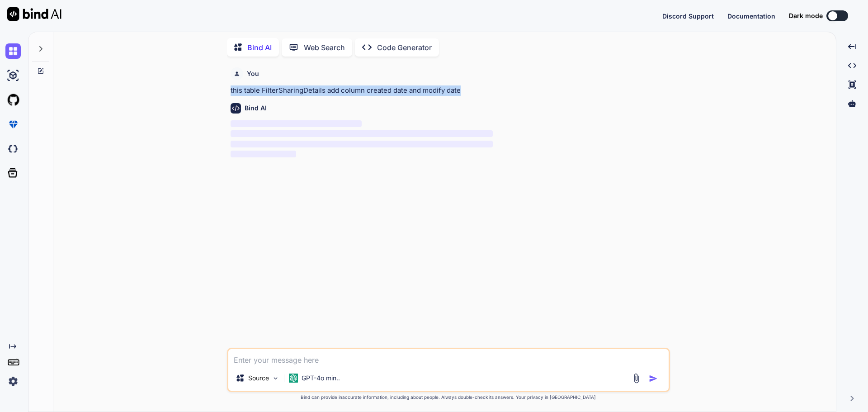 The height and width of the screenshot is (412, 868). What do you see at coordinates (293, 378) in the screenshot?
I see `img: GPT-4o mini` at bounding box center [293, 378].